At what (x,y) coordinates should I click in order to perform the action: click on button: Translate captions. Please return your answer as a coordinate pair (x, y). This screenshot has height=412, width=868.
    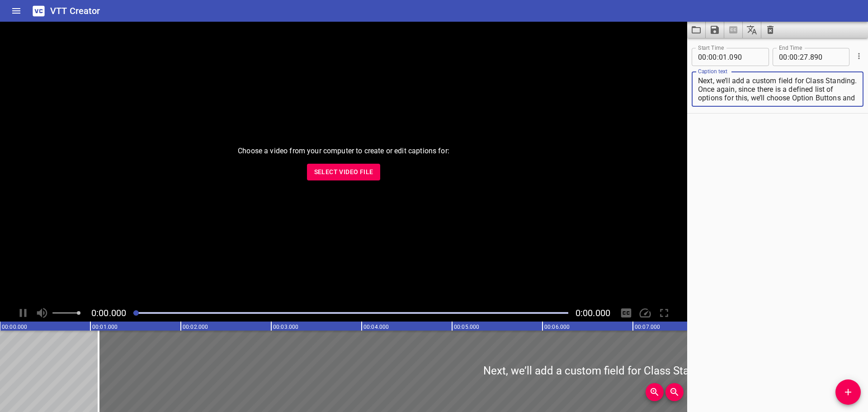
    Looking at the image, I should click on (752, 30).